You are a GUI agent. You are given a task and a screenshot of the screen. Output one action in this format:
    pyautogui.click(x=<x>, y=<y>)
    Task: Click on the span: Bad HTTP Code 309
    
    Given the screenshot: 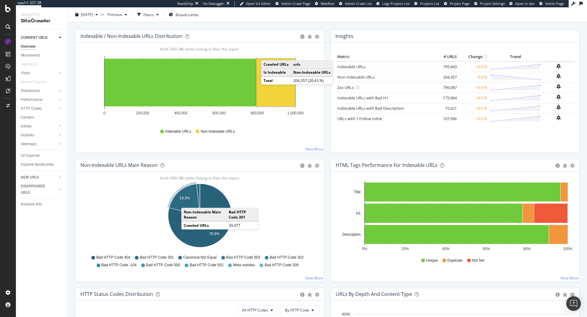 What is the action you would take?
    pyautogui.click(x=281, y=265)
    